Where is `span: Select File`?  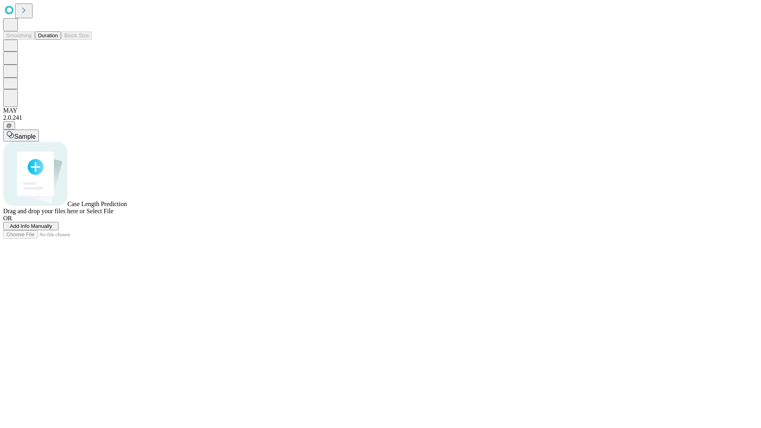 span: Select File is located at coordinates (100, 211).